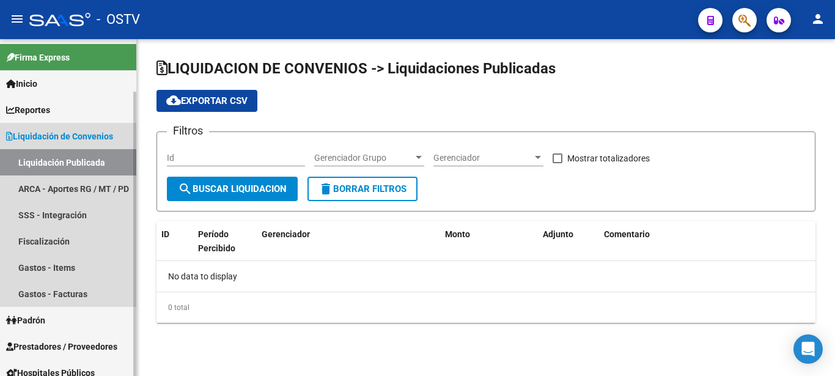 The width and height of the screenshot is (835, 376). I want to click on span: - OSTV, so click(118, 20).